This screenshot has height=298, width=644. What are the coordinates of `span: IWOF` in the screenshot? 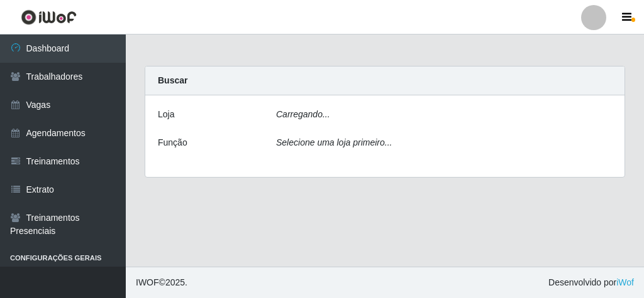 It's located at (147, 283).